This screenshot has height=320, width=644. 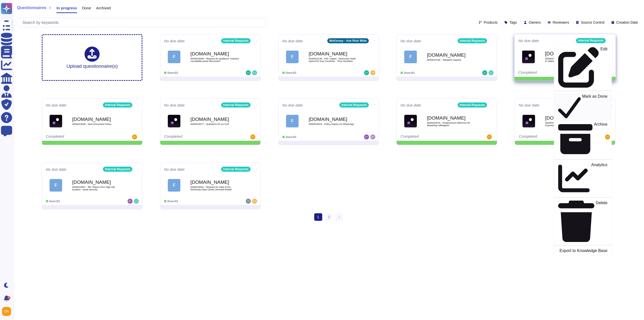 I want to click on span: 0000023080 - New Document Policy, so click(x=97, y=124).